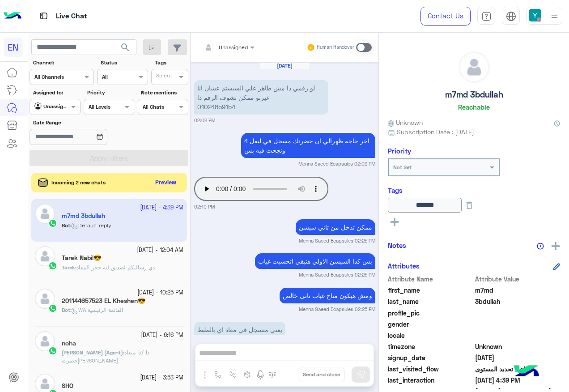 Image resolution: width=569 pixels, height=392 pixels. I want to click on span: Attribute Name, so click(430, 279).